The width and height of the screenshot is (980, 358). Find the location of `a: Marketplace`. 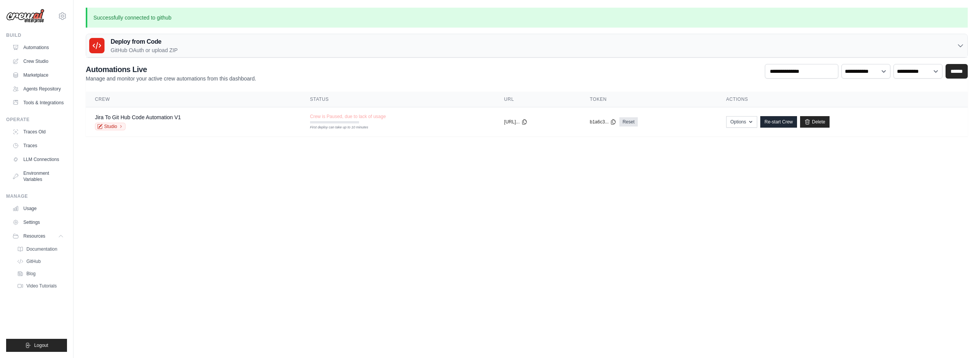

a: Marketplace is located at coordinates (38, 75).